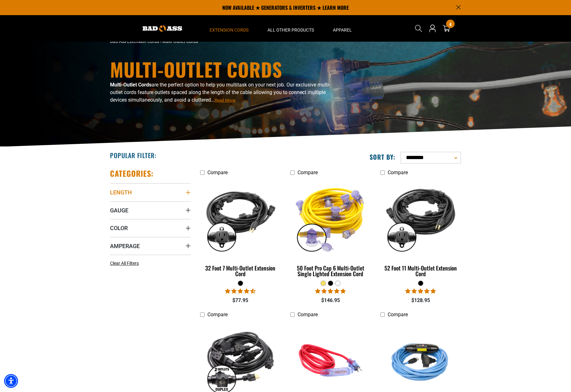  What do you see at coordinates (383, 157) in the screenshot?
I see `label: Sort by:` at bounding box center [383, 157].